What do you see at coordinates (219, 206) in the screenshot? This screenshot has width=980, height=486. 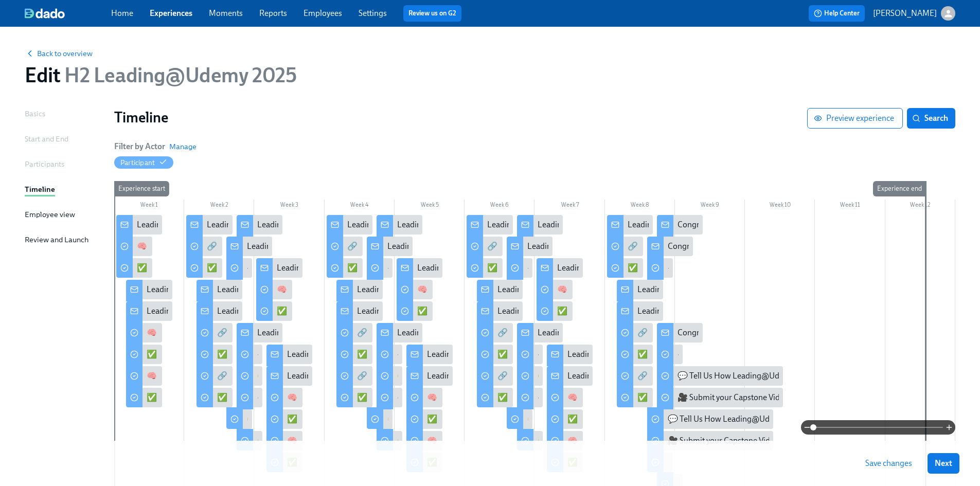 I see `div: Week 2` at bounding box center [219, 206].